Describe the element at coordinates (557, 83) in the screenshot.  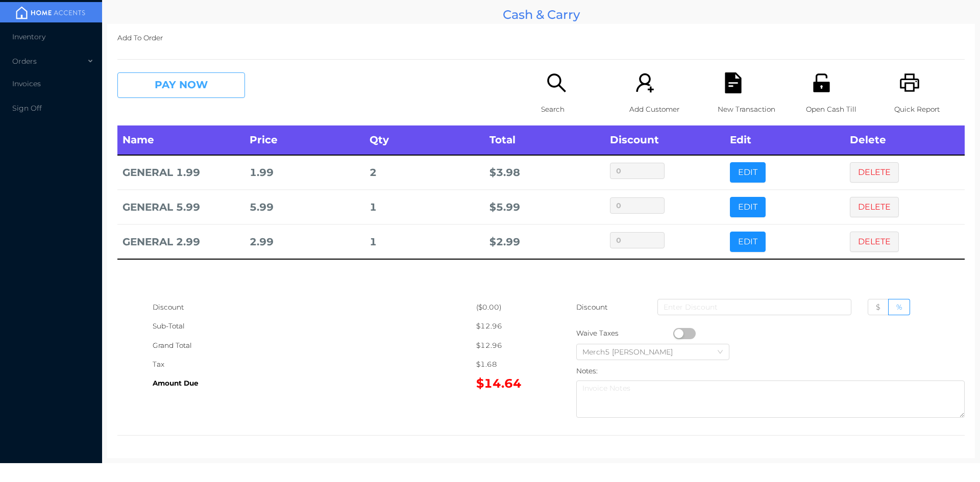
I see `i: icon: search` at that location.